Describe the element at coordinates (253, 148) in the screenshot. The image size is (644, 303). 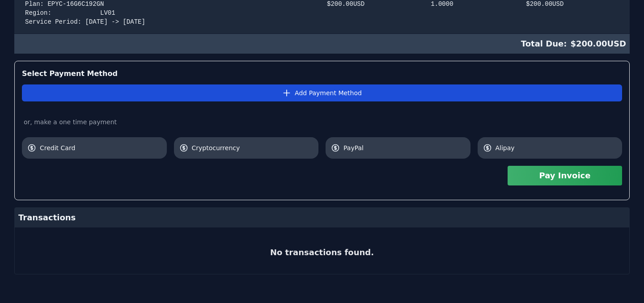
I see `span: Cryptocurrency` at that location.